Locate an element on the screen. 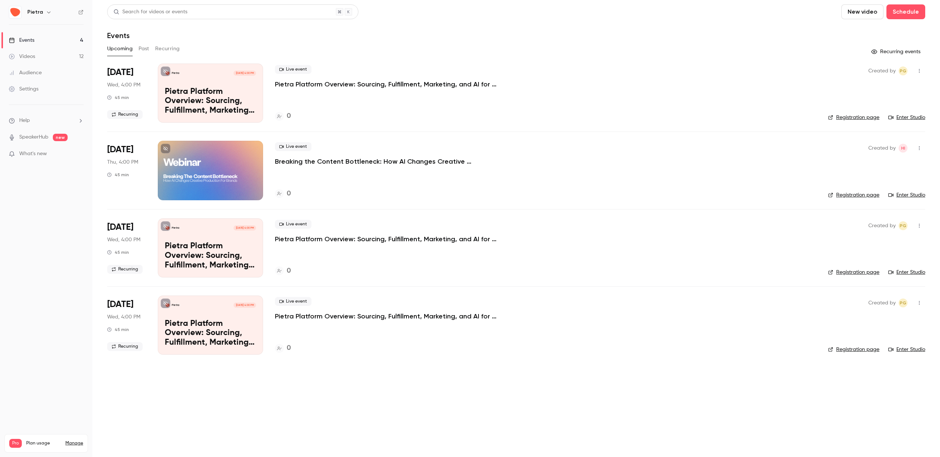  span: Plan usage is located at coordinates (44, 444).